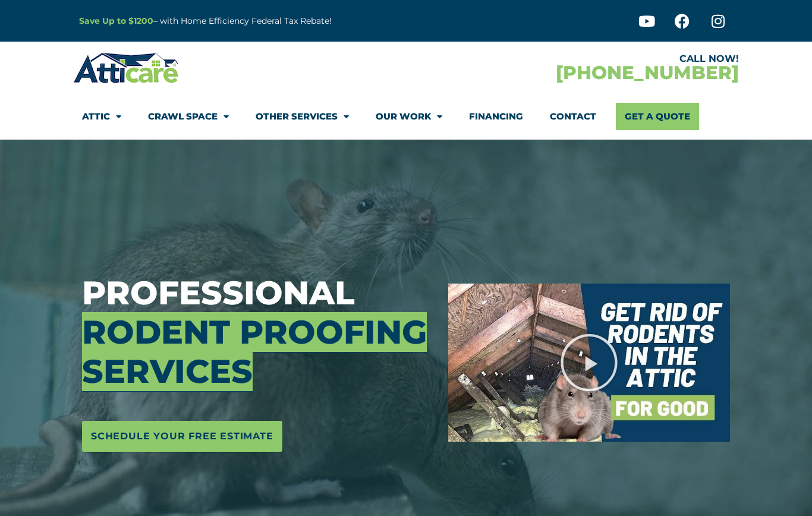 Image resolution: width=812 pixels, height=516 pixels. I want to click on a: Schedule Your Free Estimate, so click(182, 436).